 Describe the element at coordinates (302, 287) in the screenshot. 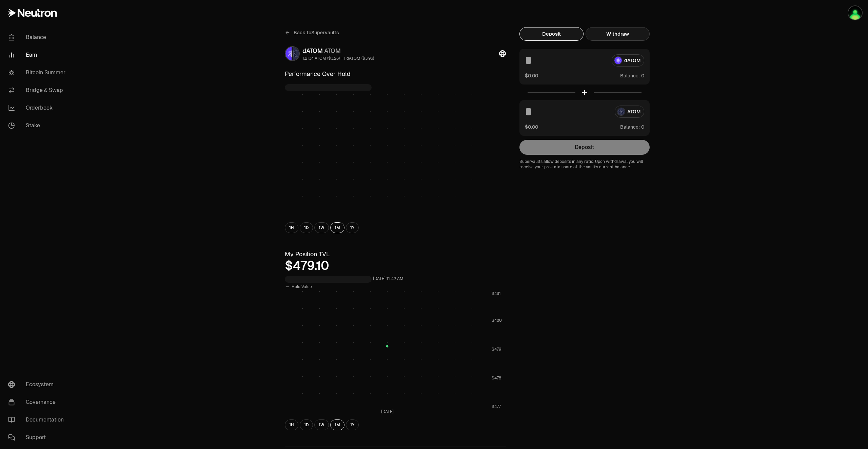

I see `span: Hold Value` at that location.